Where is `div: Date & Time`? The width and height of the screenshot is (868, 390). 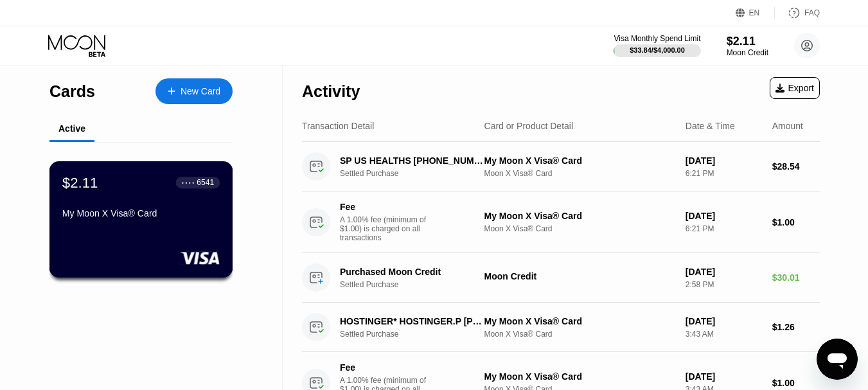
div: Date & Time is located at coordinates (710, 126).